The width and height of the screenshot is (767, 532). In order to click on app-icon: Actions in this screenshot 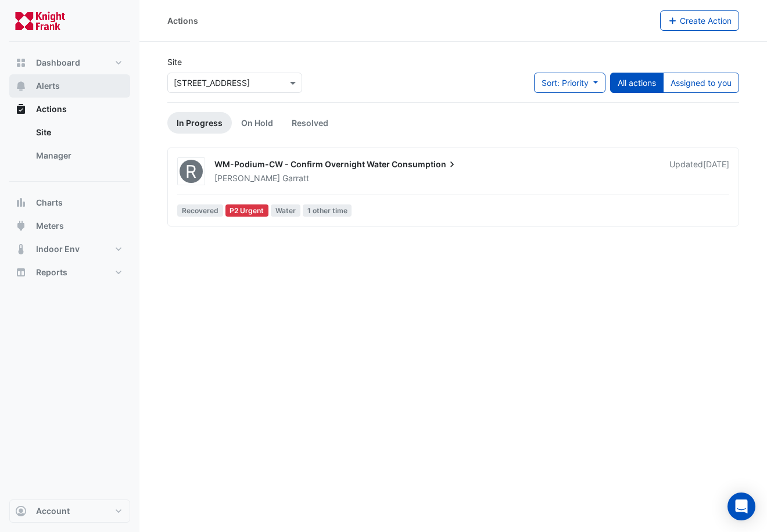, I will do `click(21, 109)`.